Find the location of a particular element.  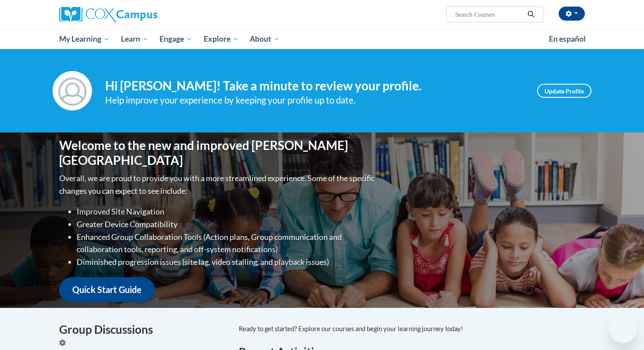

li: Greater Device Compatibility is located at coordinates (226, 224).